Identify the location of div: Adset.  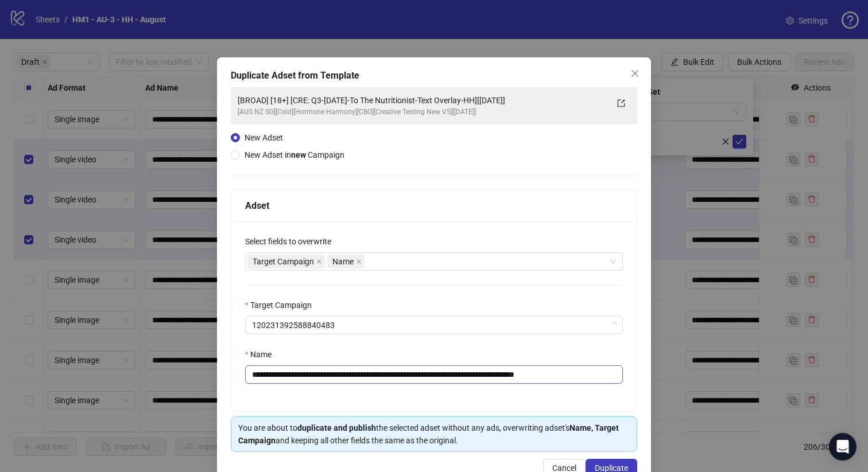
(434, 205).